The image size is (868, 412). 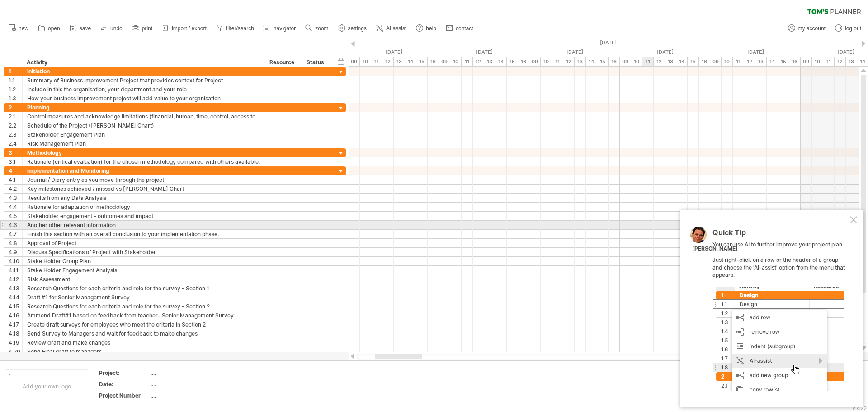 I want to click on div: Results from any Data Analysis, so click(x=144, y=197).